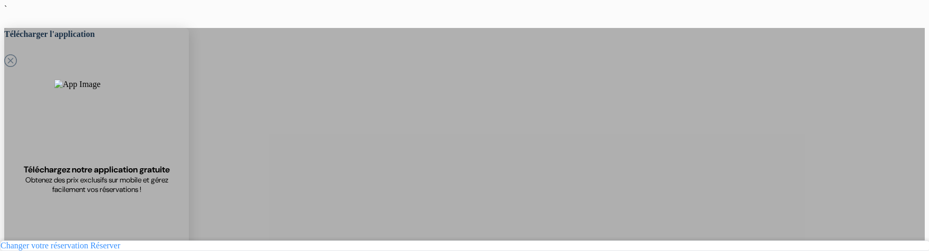 The image size is (929, 251). What do you see at coordinates (105, 245) in the screenshot?
I see `a: Réserver` at bounding box center [105, 245].